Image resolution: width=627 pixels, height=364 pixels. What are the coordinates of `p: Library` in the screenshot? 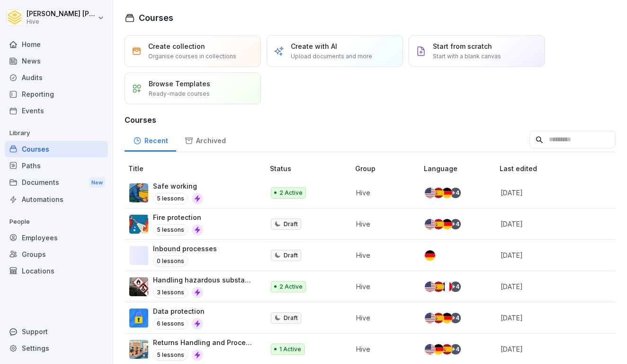 It's located at (56, 133).